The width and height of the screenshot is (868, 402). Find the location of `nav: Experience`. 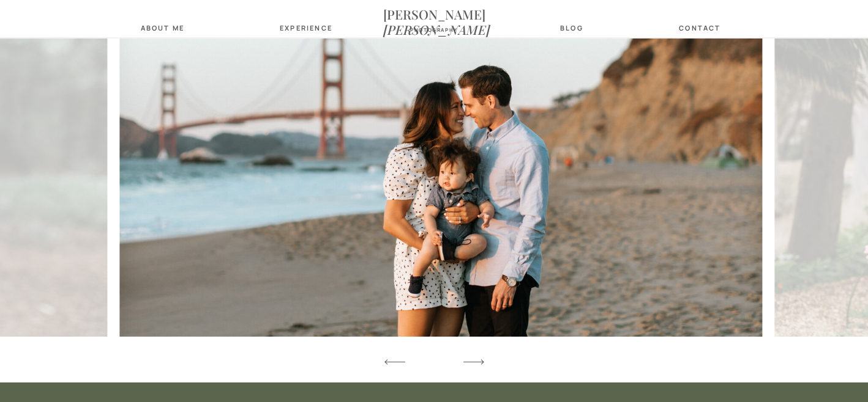

nav: Experience is located at coordinates (303, 28).